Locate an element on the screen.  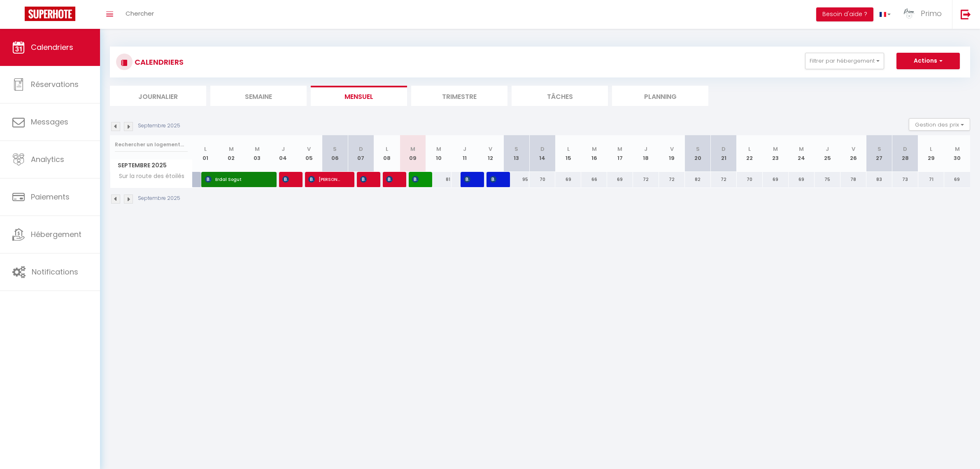
th: 15 is located at coordinates (568, 153).